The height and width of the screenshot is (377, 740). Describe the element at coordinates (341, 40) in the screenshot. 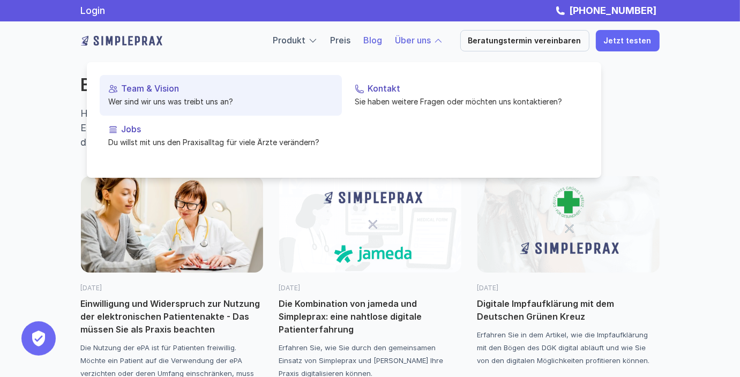

I see `a: Preis` at that location.